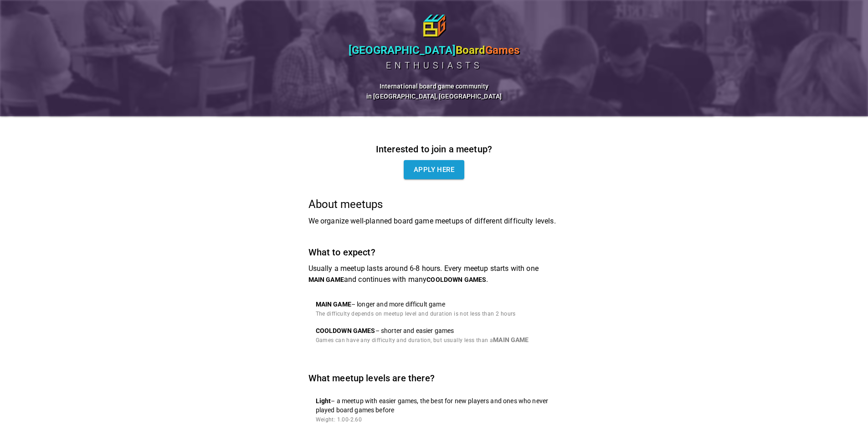 This screenshot has height=431, width=868. What do you see at coordinates (434, 26) in the screenshot?
I see `img: icon64.png` at bounding box center [434, 26].